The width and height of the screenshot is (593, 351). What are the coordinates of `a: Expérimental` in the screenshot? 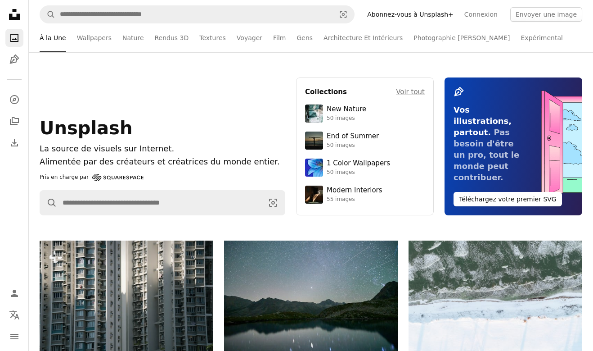 It's located at (542, 38).